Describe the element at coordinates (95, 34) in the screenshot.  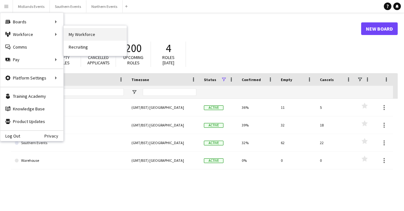
I see `a: My Workforce` at that location.